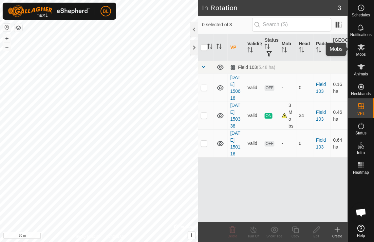 The image size is (374, 242). I want to click on div: Show/Hide, so click(274, 236).